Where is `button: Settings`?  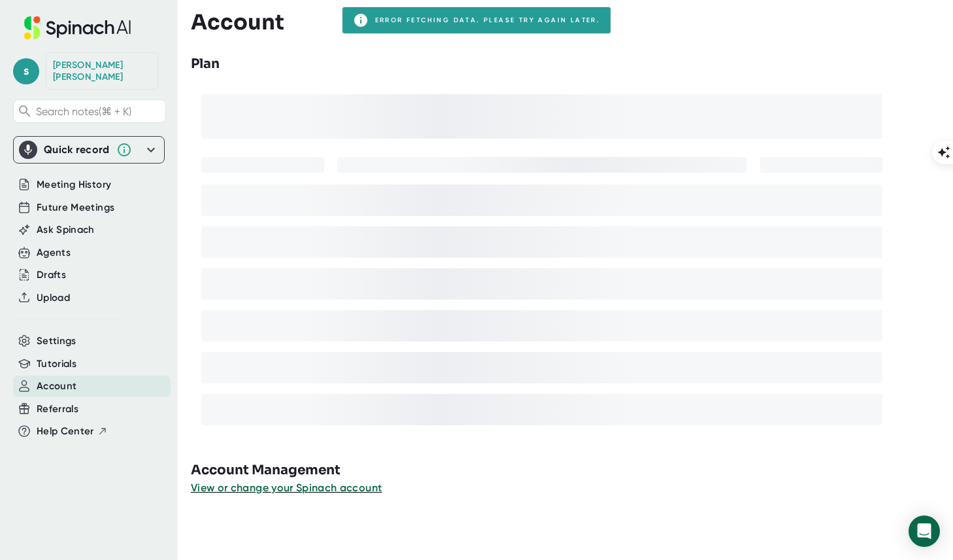
button: Settings is located at coordinates (56, 341).